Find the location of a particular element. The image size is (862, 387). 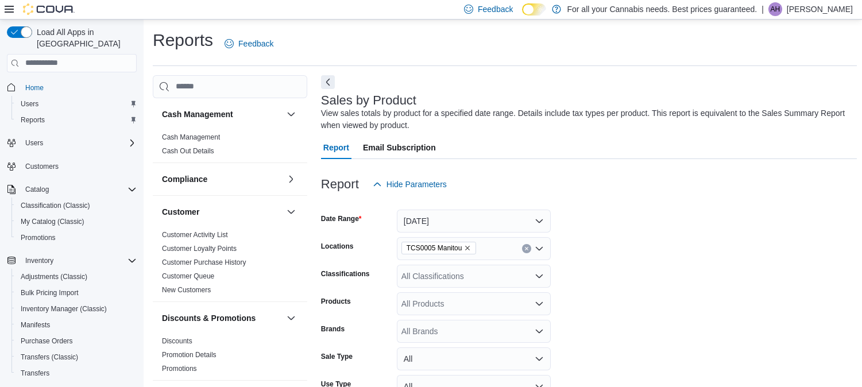

h3: Report is located at coordinates (340, 184).